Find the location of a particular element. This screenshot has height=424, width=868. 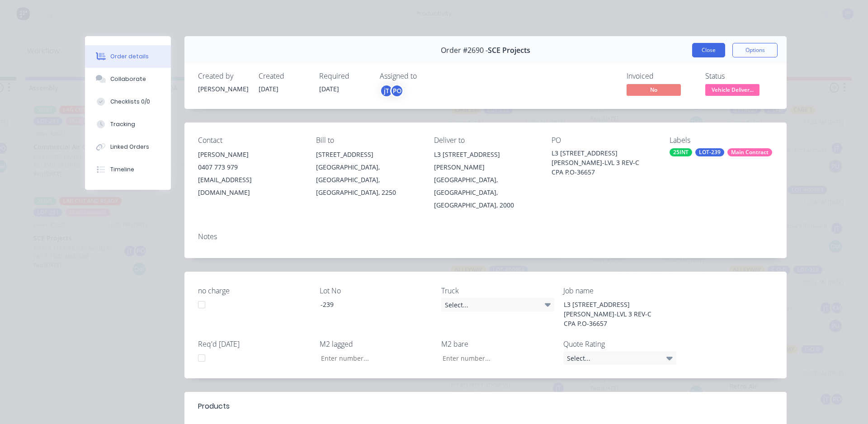

div: Contact is located at coordinates (250, 140).